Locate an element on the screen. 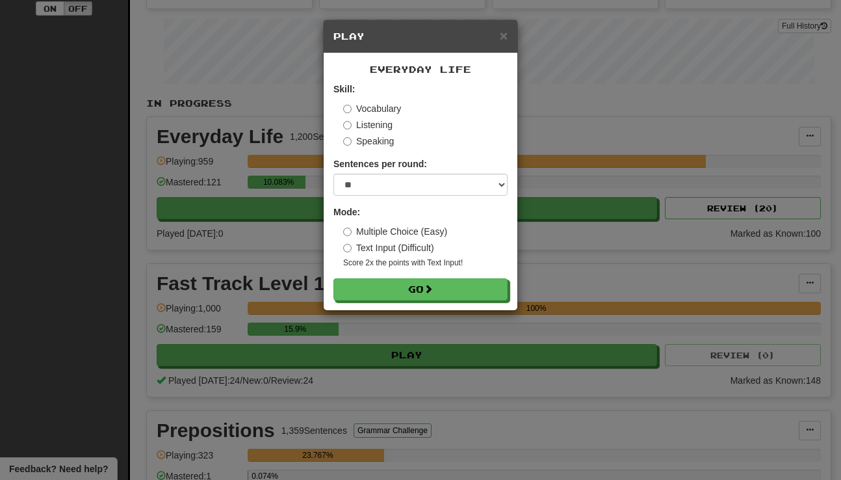  input: Listening is located at coordinates (347, 125).